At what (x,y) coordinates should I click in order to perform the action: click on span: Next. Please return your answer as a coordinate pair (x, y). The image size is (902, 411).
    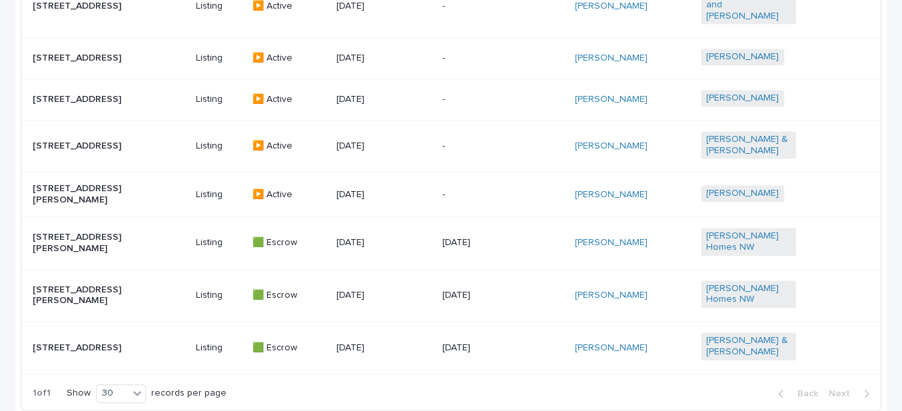
    Looking at the image, I should click on (843, 394).